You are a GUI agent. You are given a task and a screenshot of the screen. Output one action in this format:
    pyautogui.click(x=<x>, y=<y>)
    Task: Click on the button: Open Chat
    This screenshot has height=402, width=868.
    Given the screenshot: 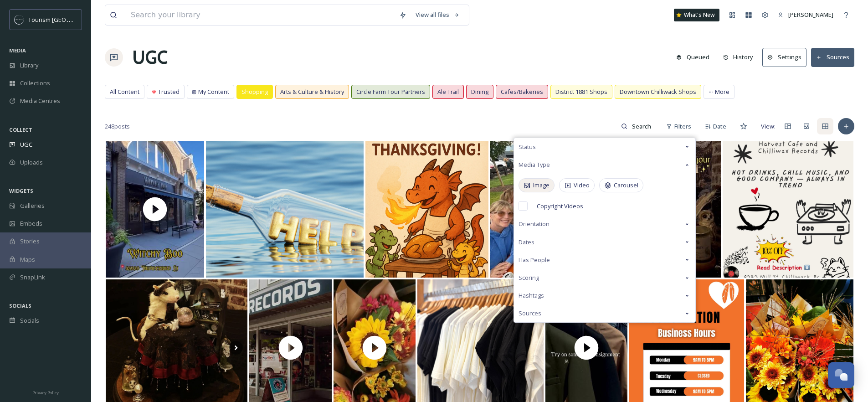 What is the action you would take?
    pyautogui.click(x=842, y=375)
    